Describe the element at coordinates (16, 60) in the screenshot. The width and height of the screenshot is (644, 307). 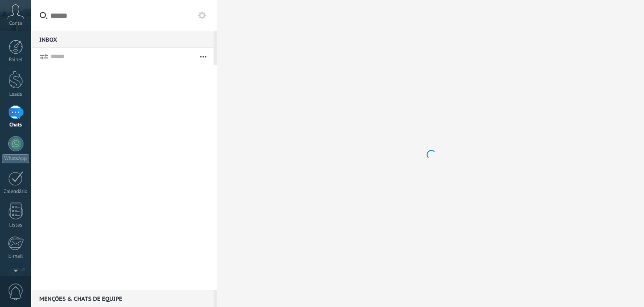
I see `div: Painel` at that location.